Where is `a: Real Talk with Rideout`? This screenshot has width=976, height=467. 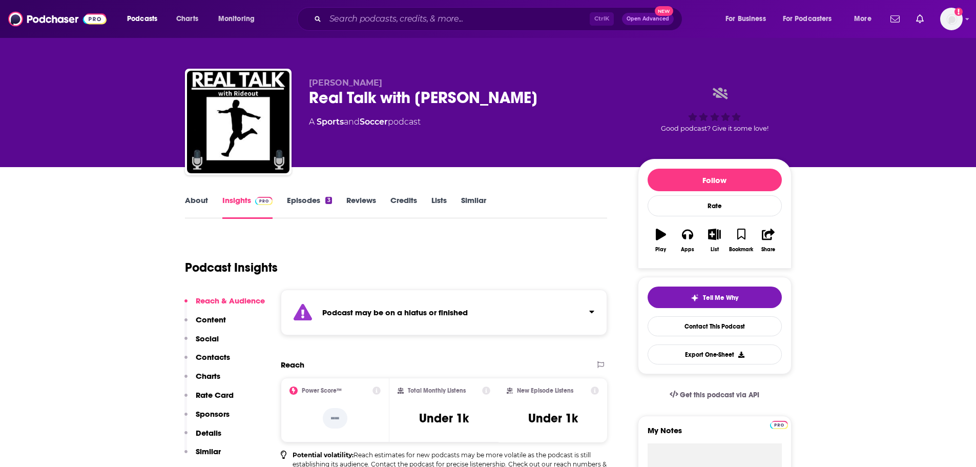 a: Real Talk with Rideout is located at coordinates (238, 122).